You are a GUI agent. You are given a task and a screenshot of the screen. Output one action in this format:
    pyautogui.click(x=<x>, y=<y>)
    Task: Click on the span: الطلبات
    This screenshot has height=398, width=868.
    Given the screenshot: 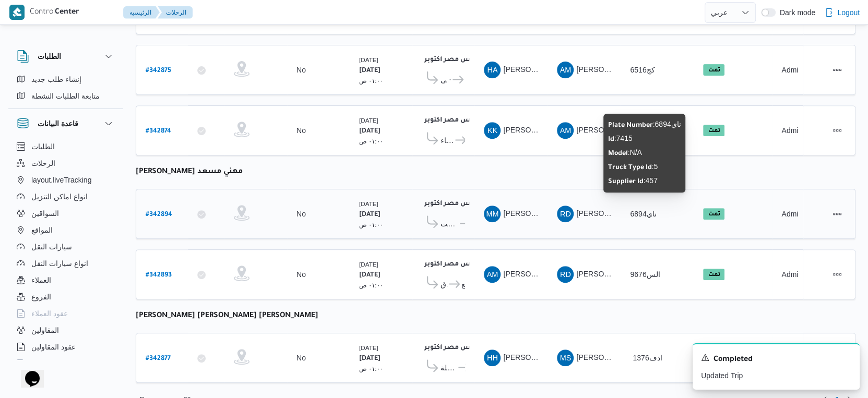 What is the action you would take?
    pyautogui.click(x=43, y=146)
    